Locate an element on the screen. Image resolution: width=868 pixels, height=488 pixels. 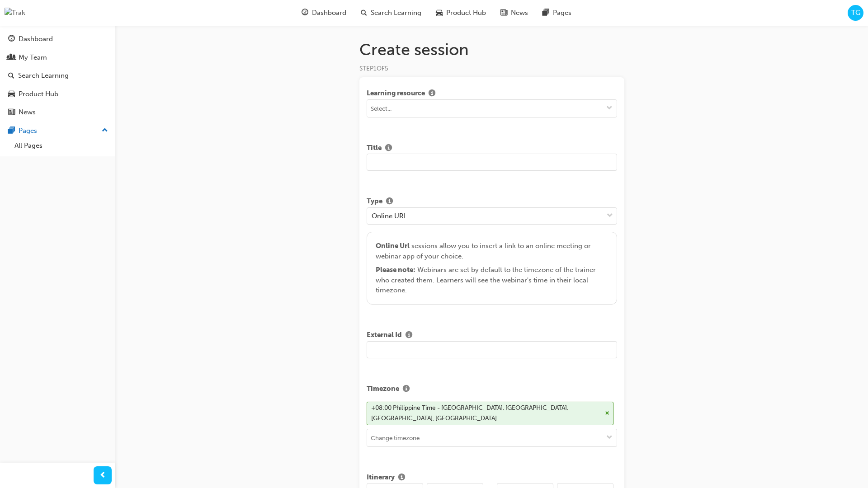
span: cross-icon is located at coordinates (607, 414).